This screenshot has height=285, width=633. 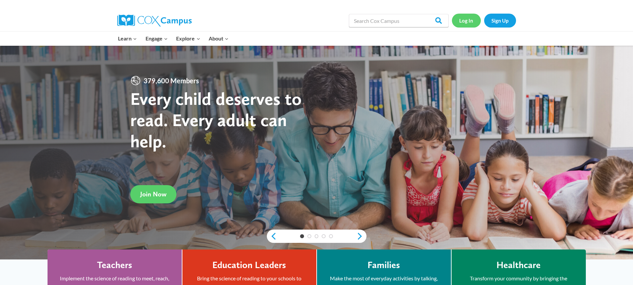 I want to click on h4: Teachers, so click(x=115, y=266).